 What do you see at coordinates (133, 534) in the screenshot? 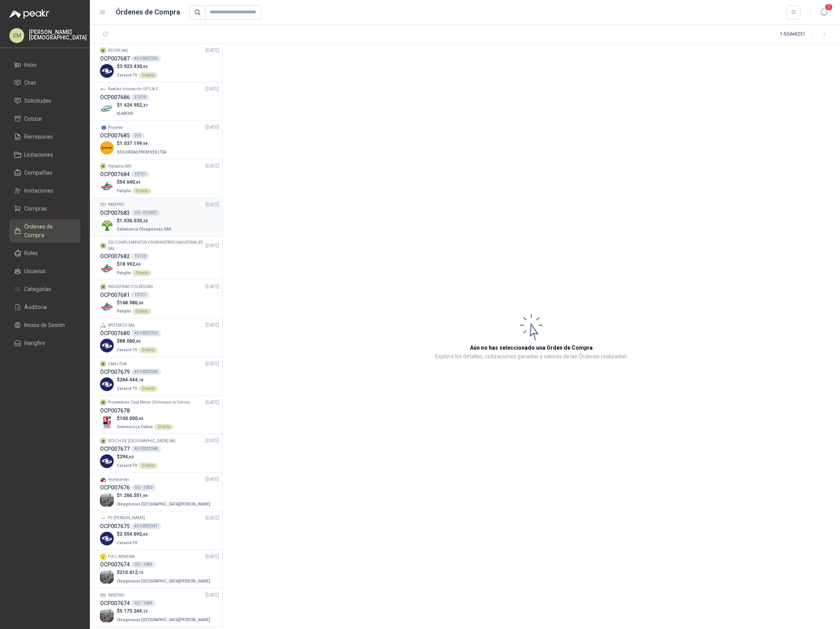
I see `span: 2.554.692` at bounding box center [133, 534].